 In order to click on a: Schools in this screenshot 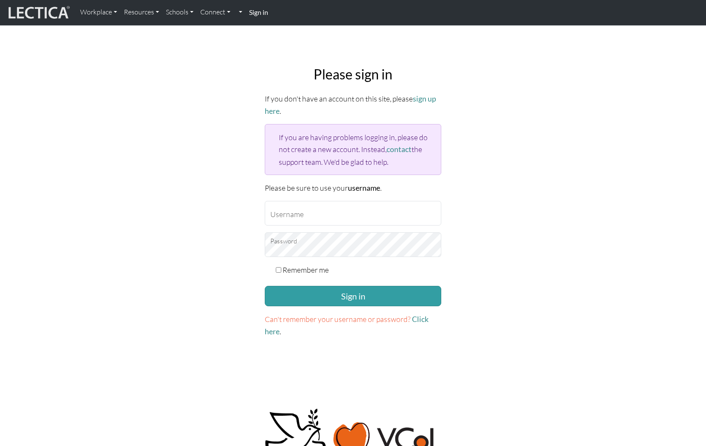, I will do `click(180, 12)`.